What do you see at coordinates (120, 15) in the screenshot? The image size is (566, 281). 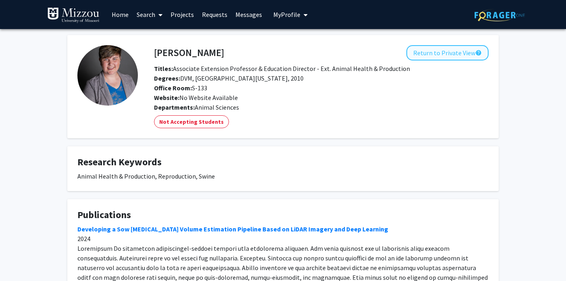 I see `a: Home` at bounding box center [120, 15].